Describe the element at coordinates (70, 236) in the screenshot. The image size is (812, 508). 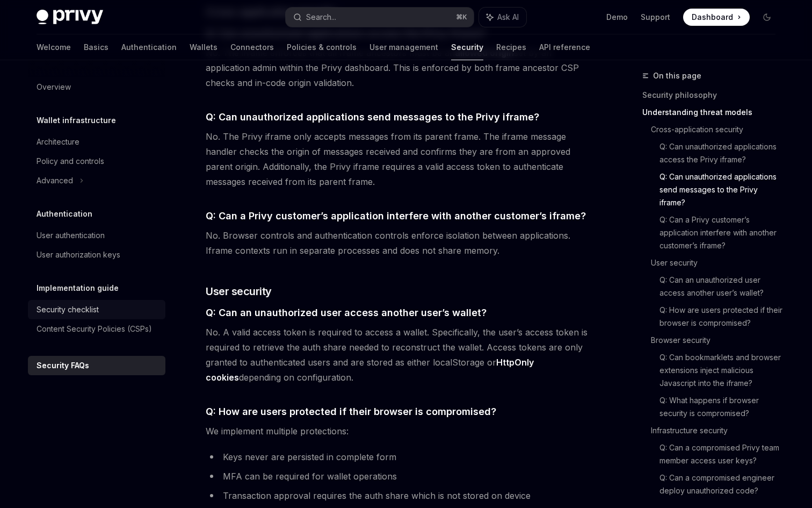
I see `div: User authentication` at that location.